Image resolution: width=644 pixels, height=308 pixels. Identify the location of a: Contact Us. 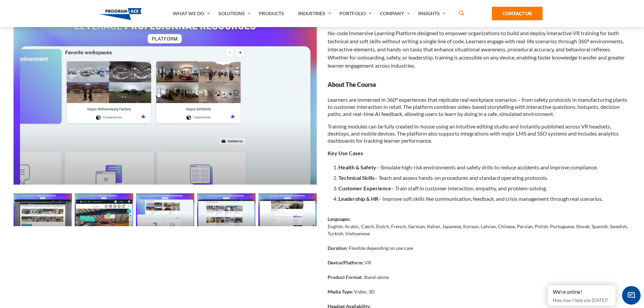
(517, 14).